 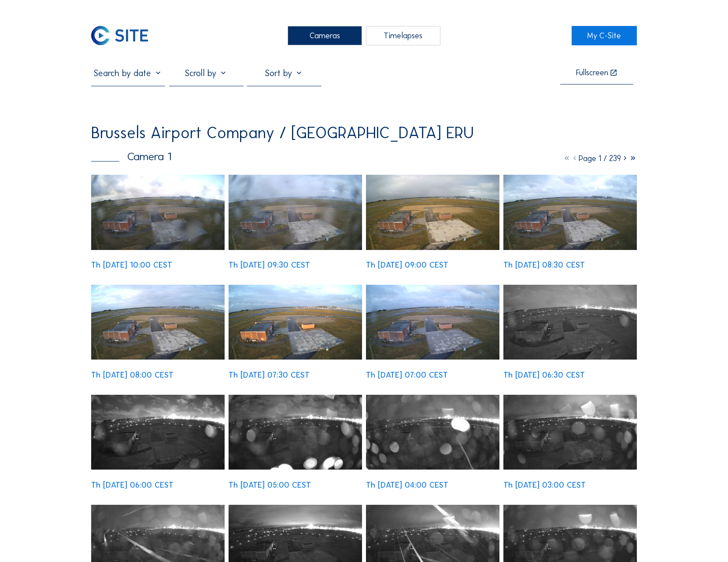 What do you see at coordinates (124, 35) in the screenshot?
I see `a: C-SITE Logo` at bounding box center [124, 35].